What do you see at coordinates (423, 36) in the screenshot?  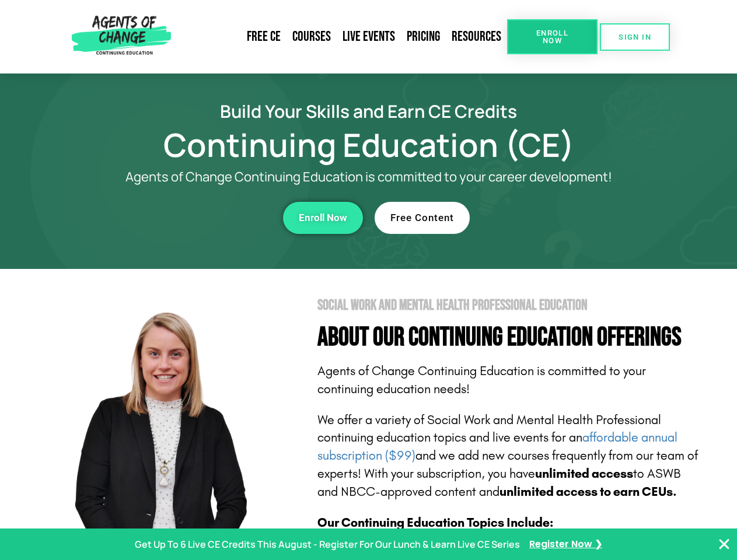 I see `a: Pricing` at bounding box center [423, 36].